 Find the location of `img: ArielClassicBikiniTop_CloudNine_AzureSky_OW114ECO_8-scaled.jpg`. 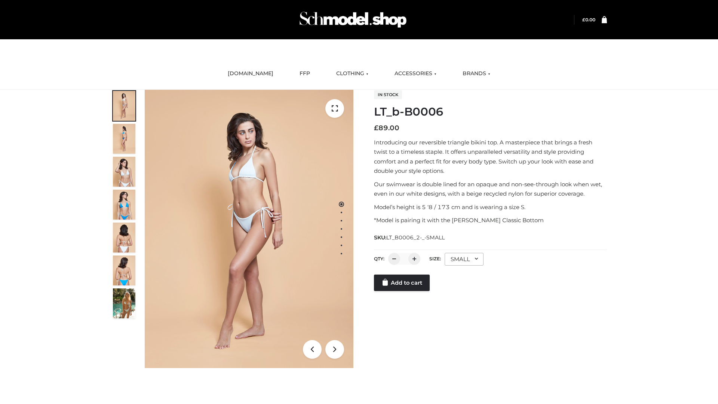

img: ArielClassicBikiniTop_CloudNine_AzureSky_OW114ECO_8-scaled.jpg is located at coordinates (124, 270).